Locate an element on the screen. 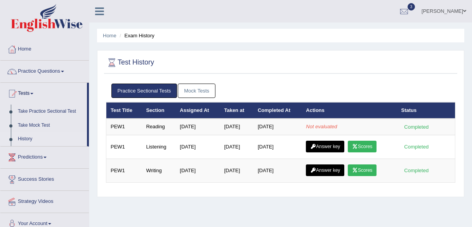 The image size is (472, 227). a: Take Mock Test is located at coordinates (50, 125).